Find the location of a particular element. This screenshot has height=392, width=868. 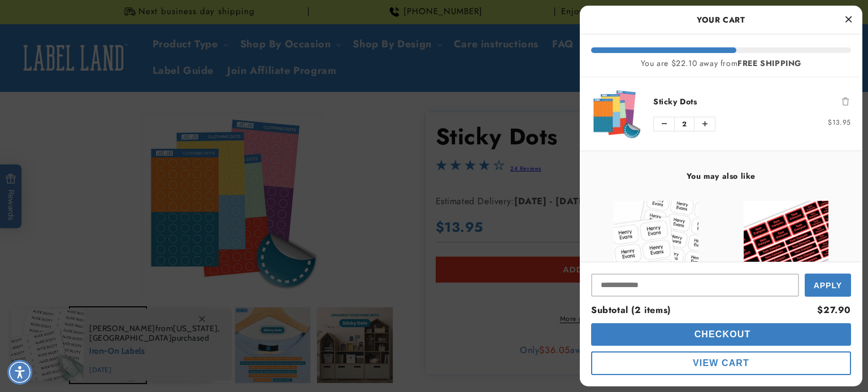

img: Assorted Name Labels - Label Land is located at coordinates (786, 243).